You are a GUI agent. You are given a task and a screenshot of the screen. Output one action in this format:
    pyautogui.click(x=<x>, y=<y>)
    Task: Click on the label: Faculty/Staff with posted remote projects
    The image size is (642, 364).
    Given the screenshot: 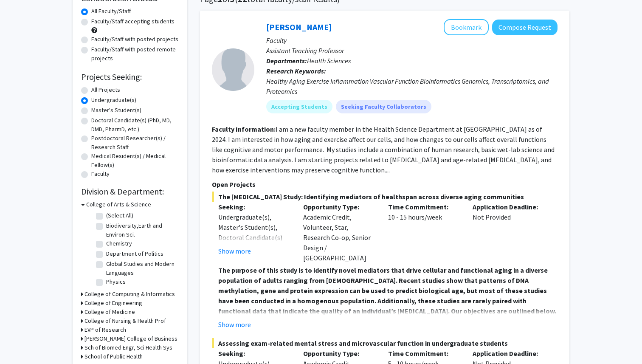 What is the action you would take?
    pyautogui.click(x=135, y=54)
    